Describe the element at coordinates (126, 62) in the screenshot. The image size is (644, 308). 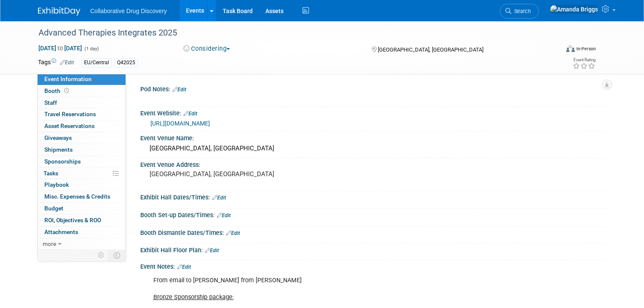
I see `div: Q42025` at that location.